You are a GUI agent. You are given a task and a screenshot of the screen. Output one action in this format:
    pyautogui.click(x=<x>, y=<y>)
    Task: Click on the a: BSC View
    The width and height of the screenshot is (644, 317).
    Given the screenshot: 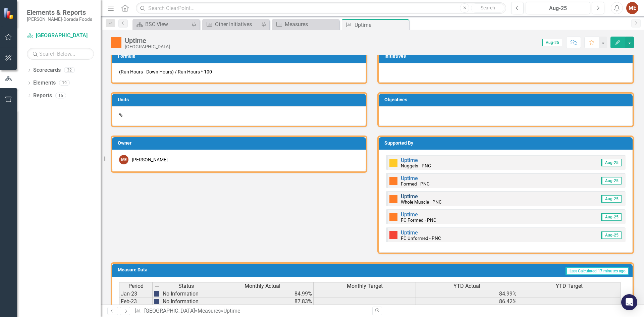 What is the action you would take?
    pyautogui.click(x=161, y=24)
    